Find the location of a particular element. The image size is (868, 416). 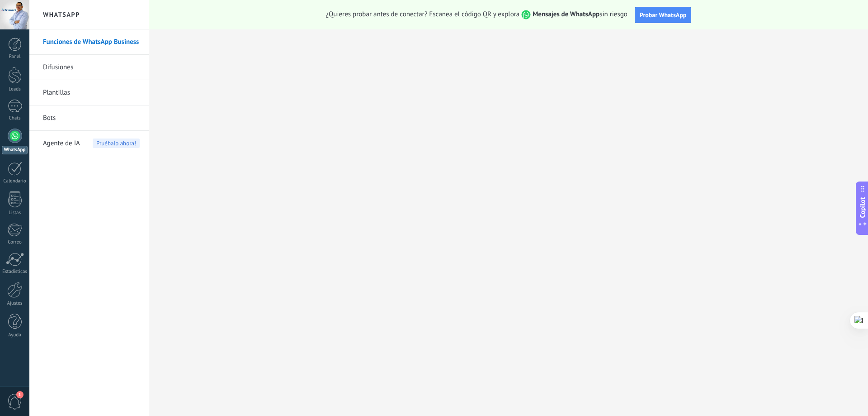

li: Plantillas is located at coordinates (89, 93).